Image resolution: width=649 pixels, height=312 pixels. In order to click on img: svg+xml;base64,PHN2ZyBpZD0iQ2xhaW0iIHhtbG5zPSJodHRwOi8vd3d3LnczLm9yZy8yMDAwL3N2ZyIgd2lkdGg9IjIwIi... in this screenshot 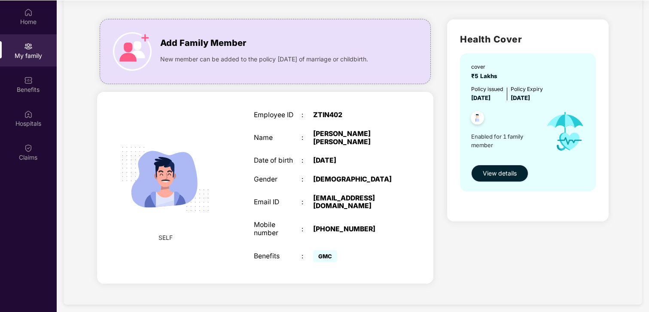, I will do `click(28, 148)`.